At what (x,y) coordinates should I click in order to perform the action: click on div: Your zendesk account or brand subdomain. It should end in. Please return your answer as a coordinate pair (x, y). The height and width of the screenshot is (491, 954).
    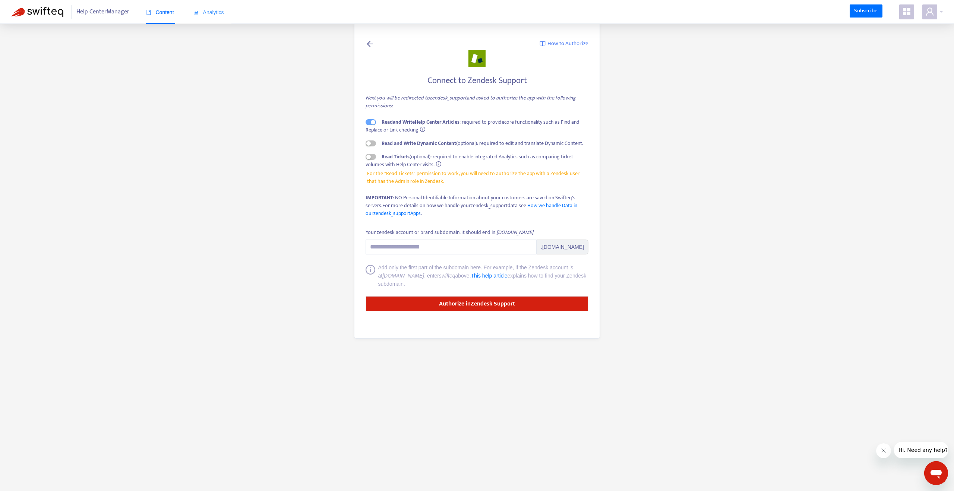
    Looking at the image, I should click on (449, 233).